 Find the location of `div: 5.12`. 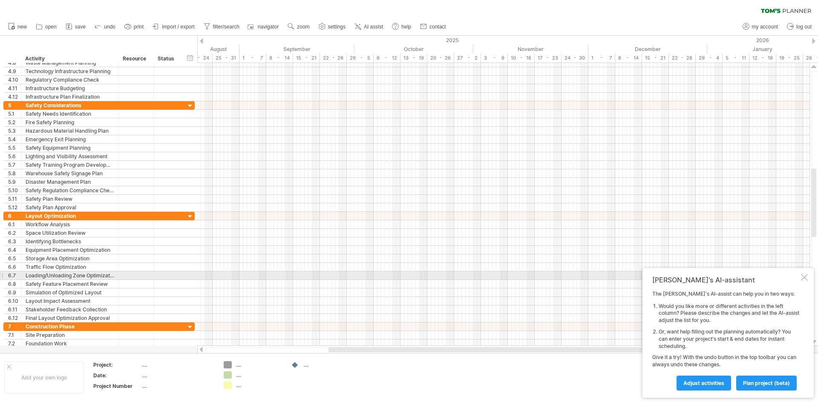

div: 5.12 is located at coordinates (14, 207).